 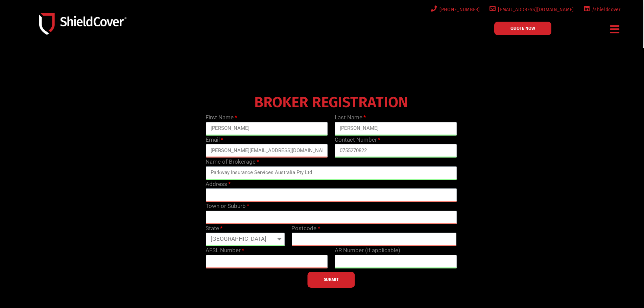 What do you see at coordinates (368, 250) in the screenshot?
I see `label: AR Number (if applicable)` at bounding box center [368, 250].